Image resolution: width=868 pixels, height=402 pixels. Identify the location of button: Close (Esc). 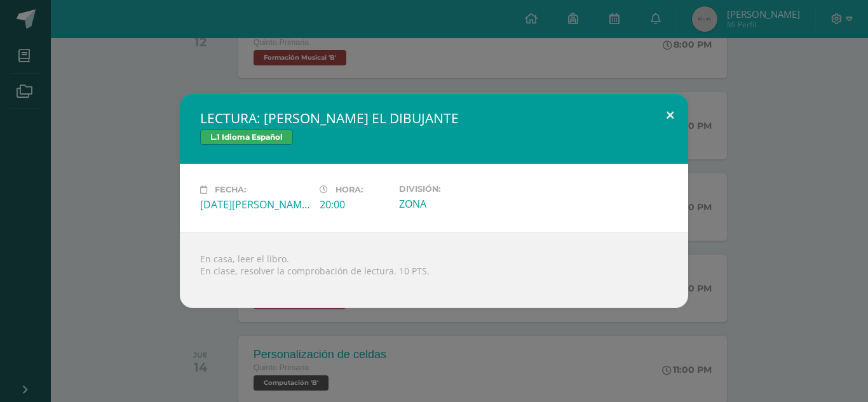
(670, 115).